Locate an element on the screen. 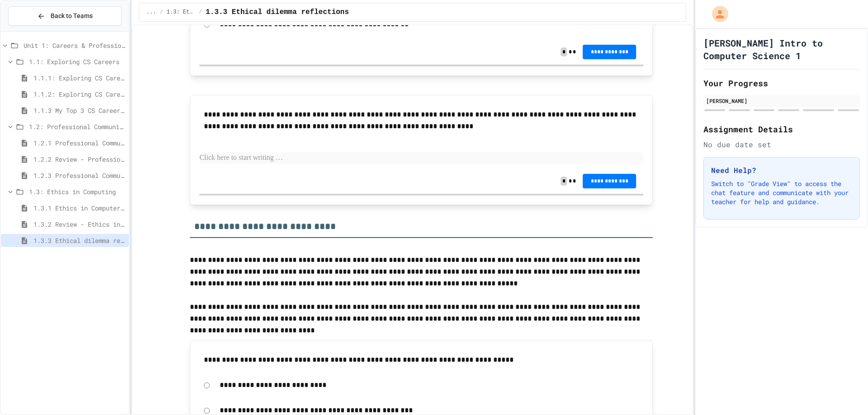 The image size is (868, 415). span: 1.2.2 Review - Professional Communication is located at coordinates (79, 159).